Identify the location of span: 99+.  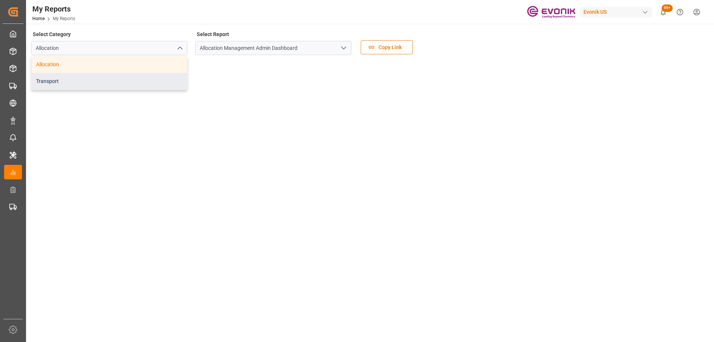
(667, 8).